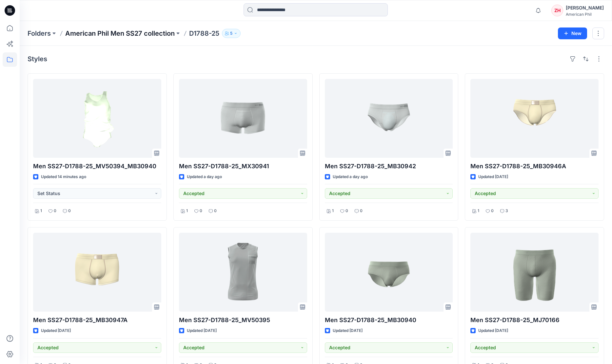  Describe the element at coordinates (97, 118) in the screenshot. I see `a: Men SS27-D1788-25_MV50394_MB30940` at that location.